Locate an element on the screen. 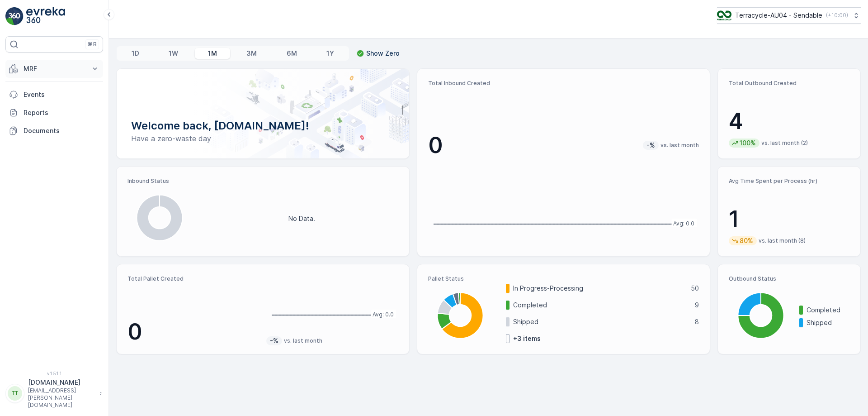  img: logo is located at coordinates (14, 16).